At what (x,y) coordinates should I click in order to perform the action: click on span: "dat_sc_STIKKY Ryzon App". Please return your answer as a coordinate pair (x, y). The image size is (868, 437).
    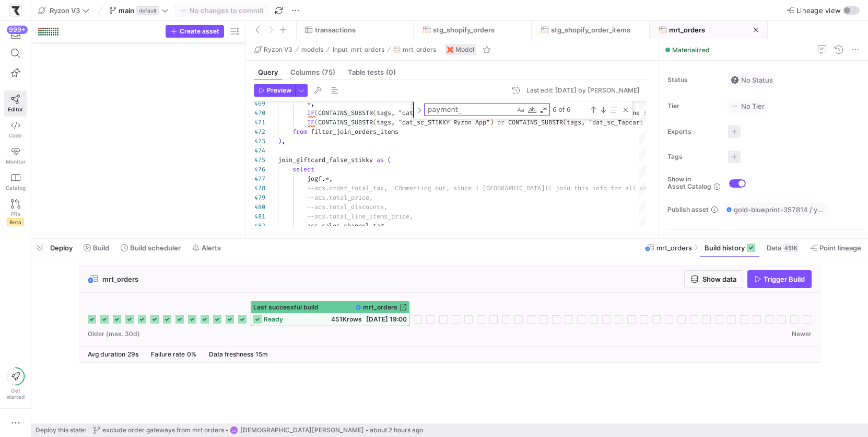
    Looking at the image, I should click on (444, 122).